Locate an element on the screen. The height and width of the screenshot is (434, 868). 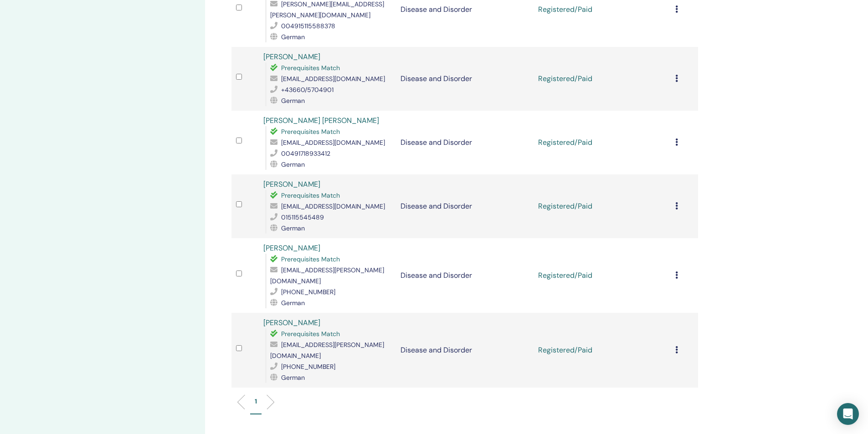
div: Open Intercom Messenger is located at coordinates (848, 415).